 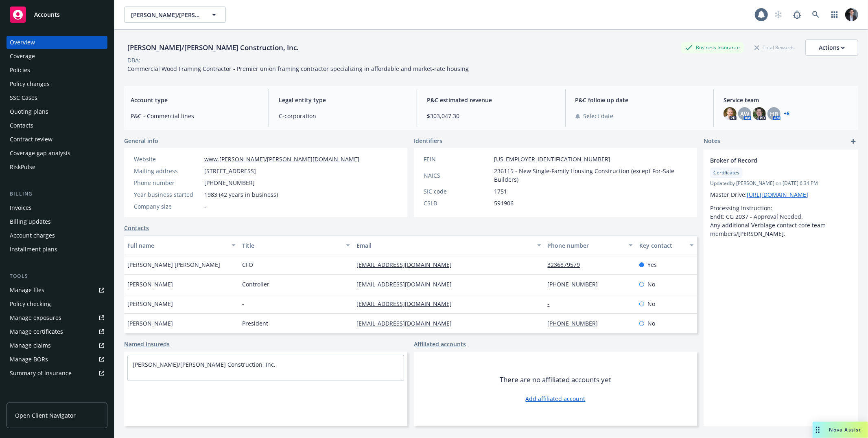 What do you see at coordinates (41, 373) in the screenshot?
I see `div: Summary of insurance` at bounding box center [41, 373].